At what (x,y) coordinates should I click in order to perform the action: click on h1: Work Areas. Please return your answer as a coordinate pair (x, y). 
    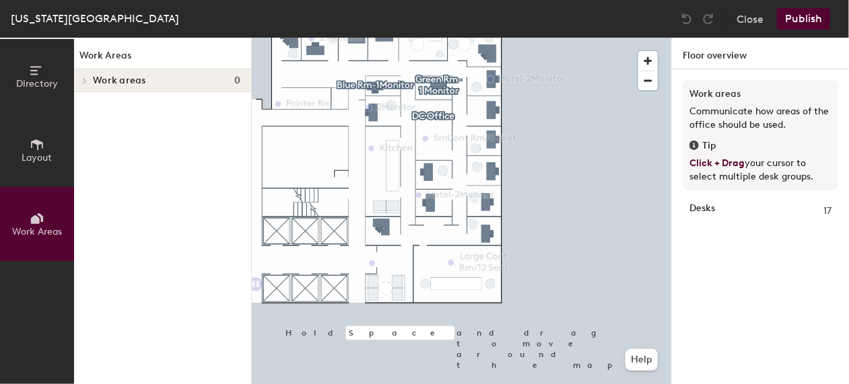
    Looking at the image, I should click on (162, 59).